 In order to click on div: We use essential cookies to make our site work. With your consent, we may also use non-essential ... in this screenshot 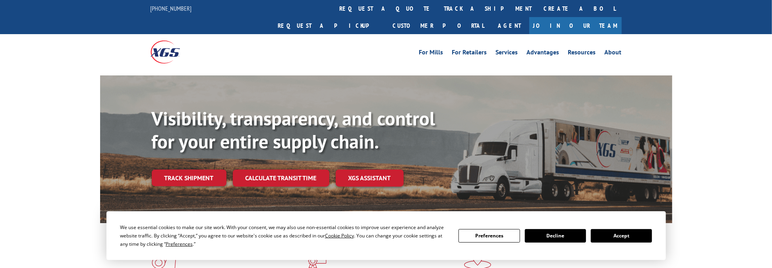, I will do `click(285, 236)`.